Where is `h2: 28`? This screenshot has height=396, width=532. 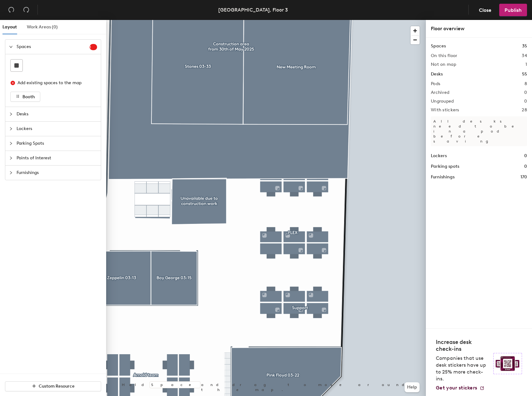
h2: 28 is located at coordinates (524, 110).